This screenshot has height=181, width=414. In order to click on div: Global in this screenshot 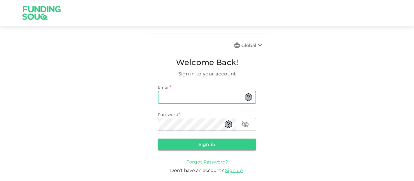, I will do `click(253, 45)`.